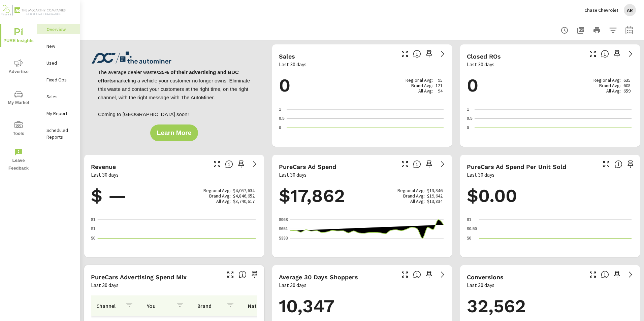  What do you see at coordinates (229, 164) in the screenshot?
I see `span: Total sales revenue over the selected date range. [Source: This data is sourced from the dealer’s...` at bounding box center [229, 164].